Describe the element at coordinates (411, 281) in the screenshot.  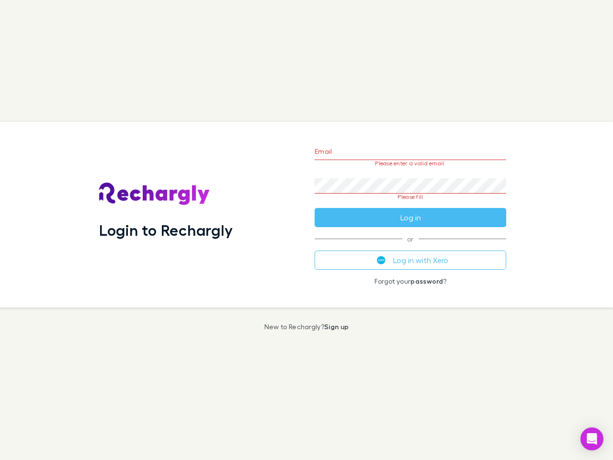
I see `p: Forgot your ?` at that location.